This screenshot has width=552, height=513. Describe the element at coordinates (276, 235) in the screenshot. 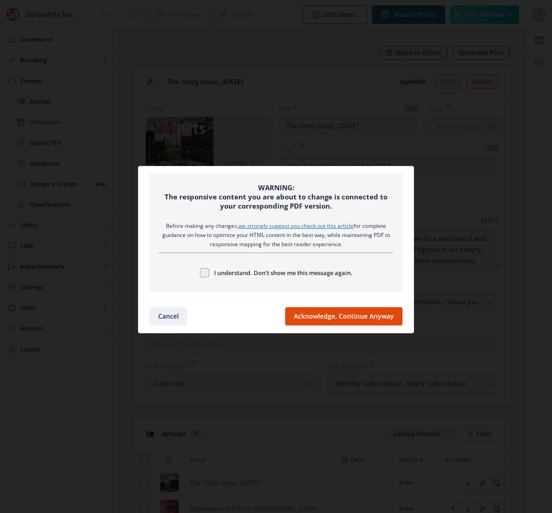

I see `div: Before making any changes, for complete guidance on how to optimize your HTML content in the best...` at that location.